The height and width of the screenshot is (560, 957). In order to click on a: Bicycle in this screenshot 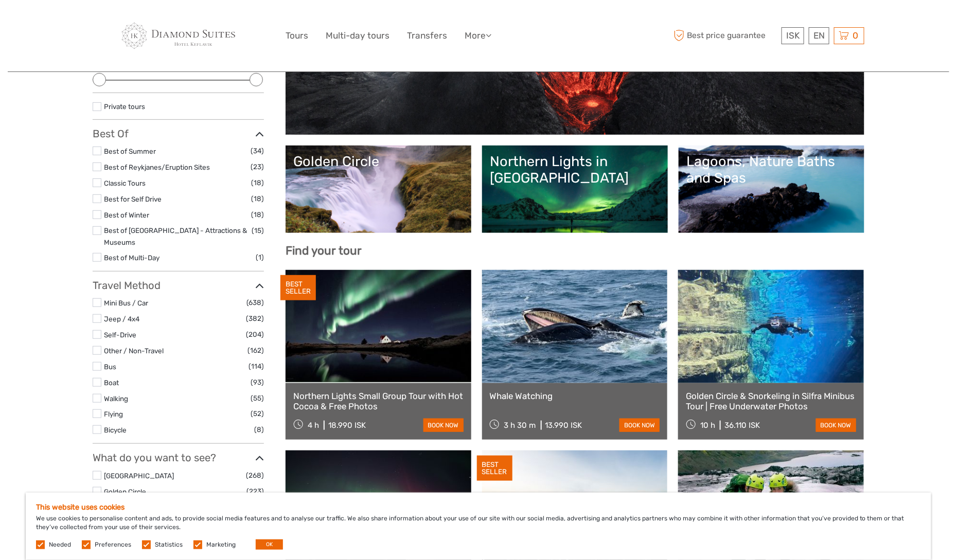, I will do `click(115, 430)`.